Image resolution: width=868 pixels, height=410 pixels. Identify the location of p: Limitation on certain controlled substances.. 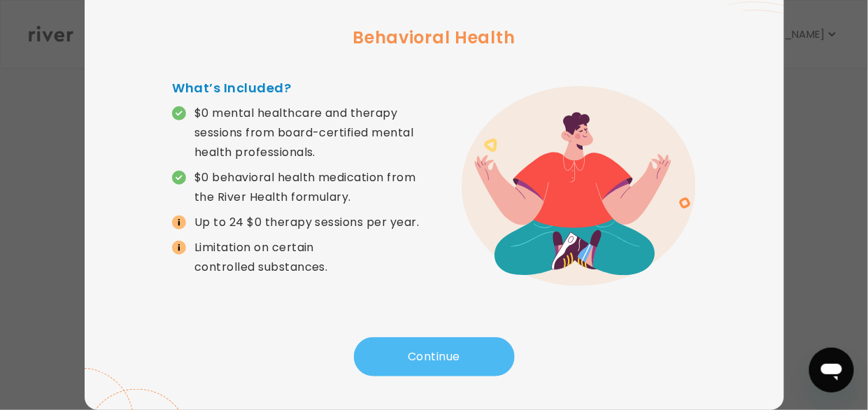
(314, 257).